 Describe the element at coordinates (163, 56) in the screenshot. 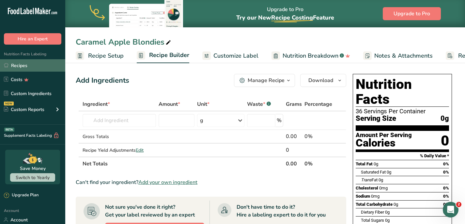

I see `a: Recipe Builder` at that location.